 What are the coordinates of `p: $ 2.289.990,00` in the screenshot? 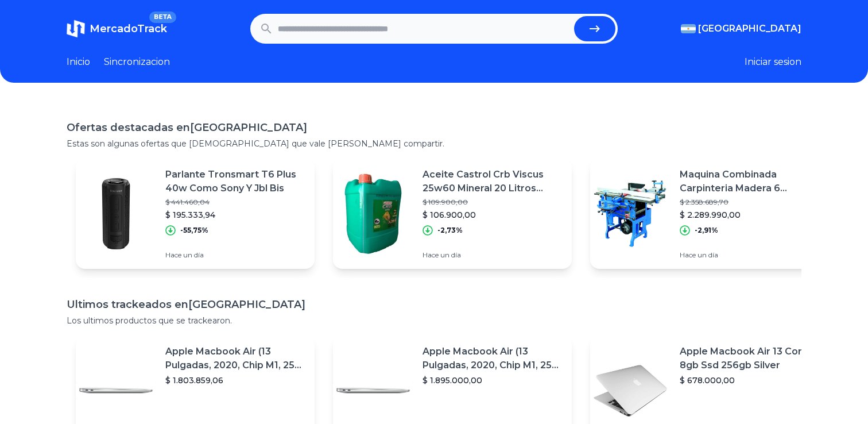 It's located at (749, 215).